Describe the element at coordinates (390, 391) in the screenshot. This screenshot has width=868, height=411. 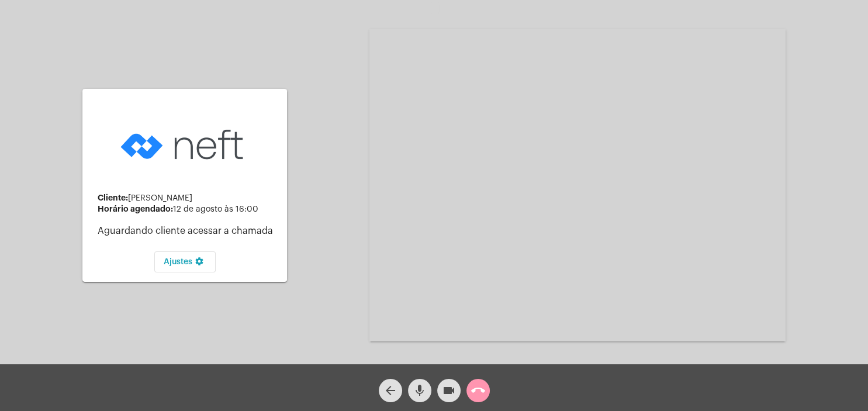
I see `mat-icon: arrow_back` at that location.